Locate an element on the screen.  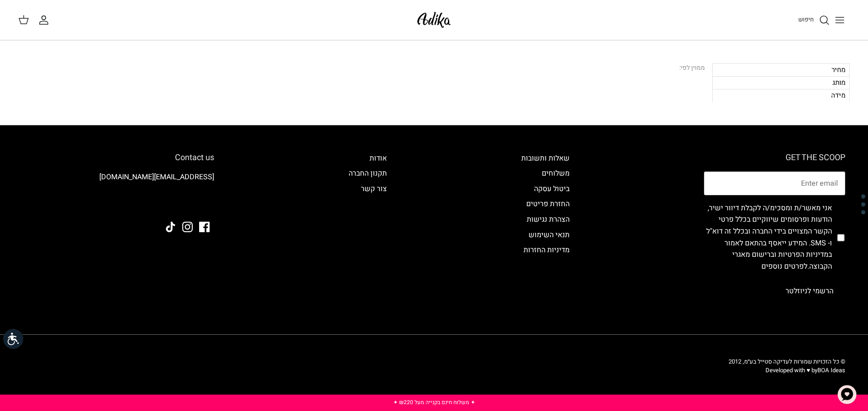
a: הצהרת נגישות is located at coordinates (548, 219).